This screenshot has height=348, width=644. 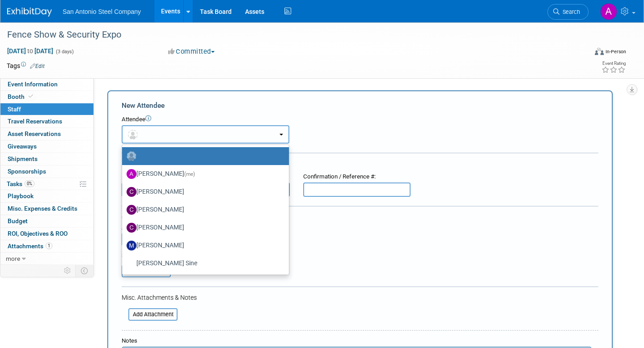 I want to click on a: Tasks0%, so click(x=47, y=184).